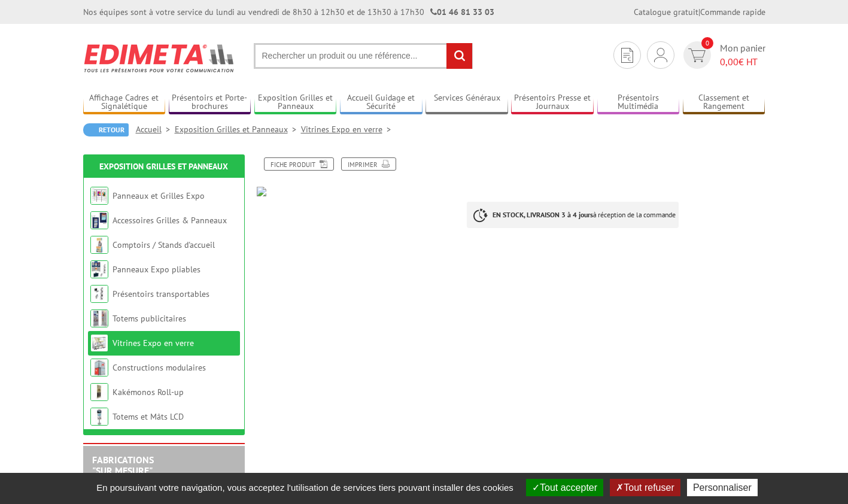 The height and width of the screenshot is (504, 848). I want to click on a: Accueil, so click(155, 129).